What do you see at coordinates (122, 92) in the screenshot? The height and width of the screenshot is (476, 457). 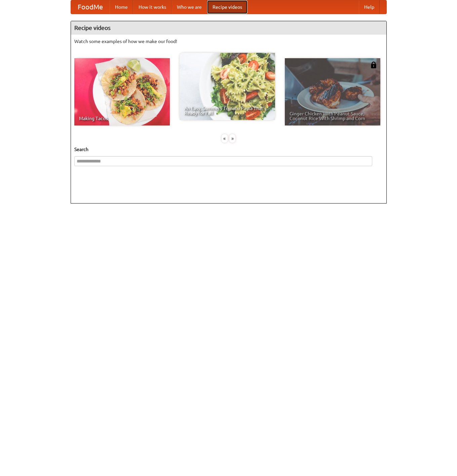 I see `a: Making Tacos` at bounding box center [122, 92].